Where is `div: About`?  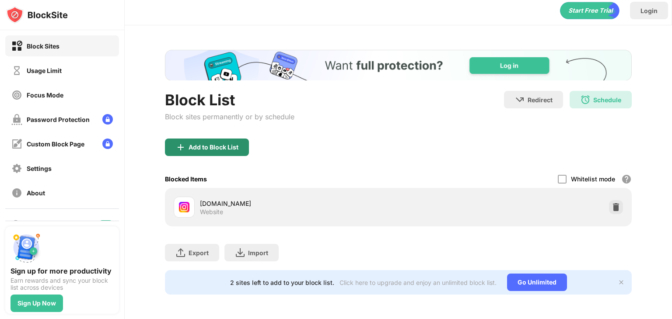
div: About is located at coordinates (36, 193).